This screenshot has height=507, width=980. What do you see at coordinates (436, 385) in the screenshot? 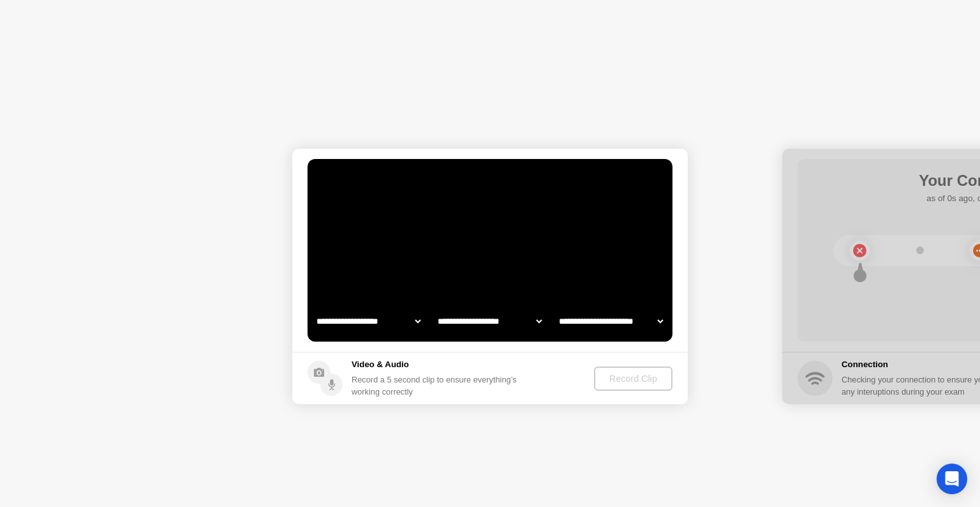
I see `div: Record a 5 second clip to ensure everything’s working correctly` at bounding box center [436, 385].